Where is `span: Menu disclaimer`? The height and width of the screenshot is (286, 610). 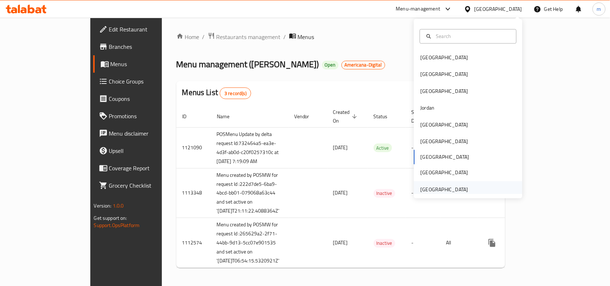 span: Menu disclaimer is located at coordinates (148, 133).